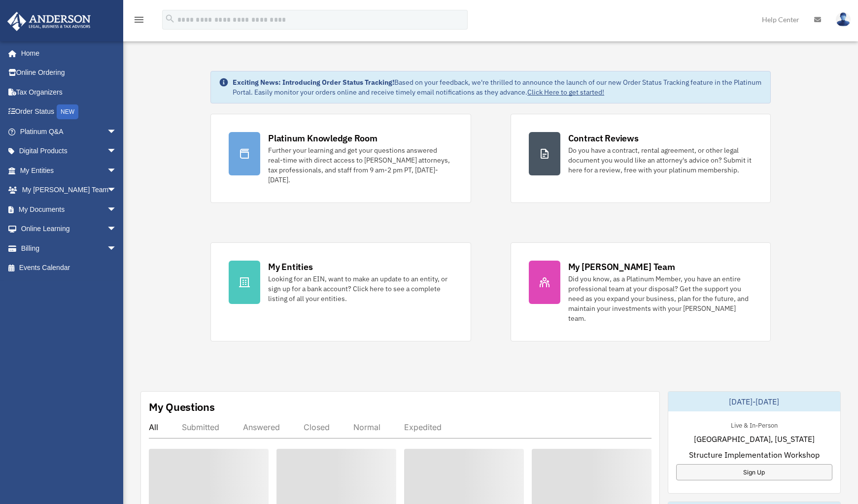 This screenshot has height=504, width=858. I want to click on a: Platinum Q&Aarrow_drop_down, so click(69, 131).